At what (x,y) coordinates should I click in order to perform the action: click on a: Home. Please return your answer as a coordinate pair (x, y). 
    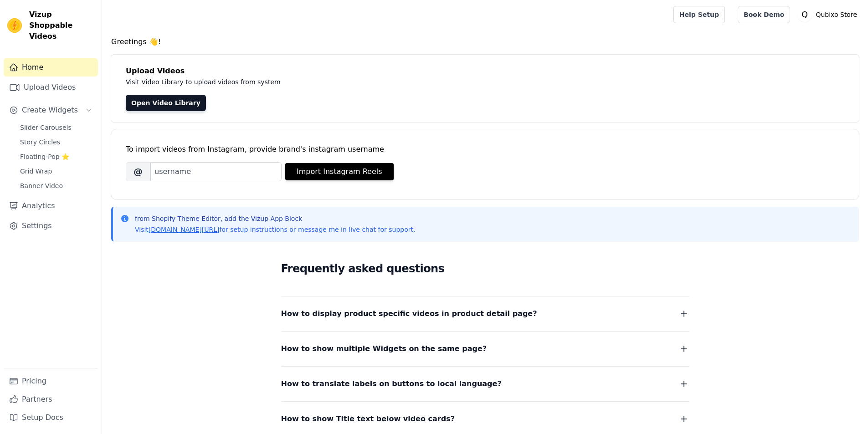
    Looking at the image, I should click on (51, 67).